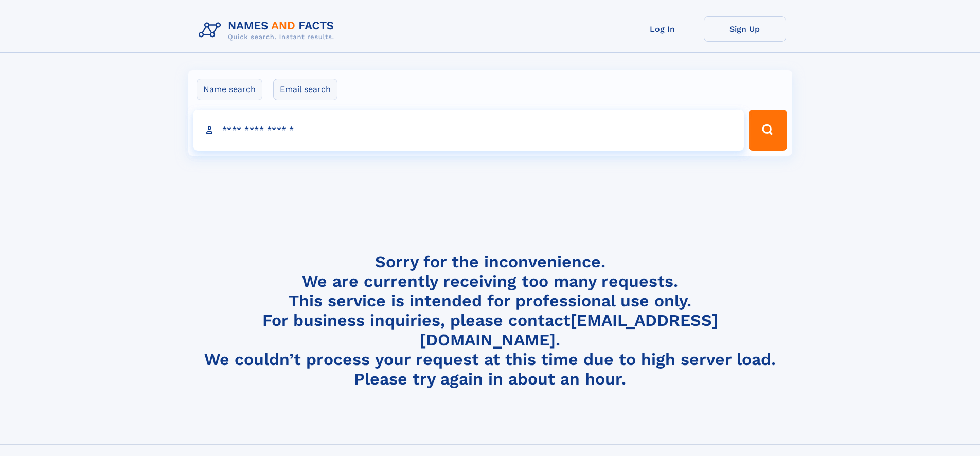  Describe the element at coordinates (663, 29) in the screenshot. I see `a: Log In` at that location.